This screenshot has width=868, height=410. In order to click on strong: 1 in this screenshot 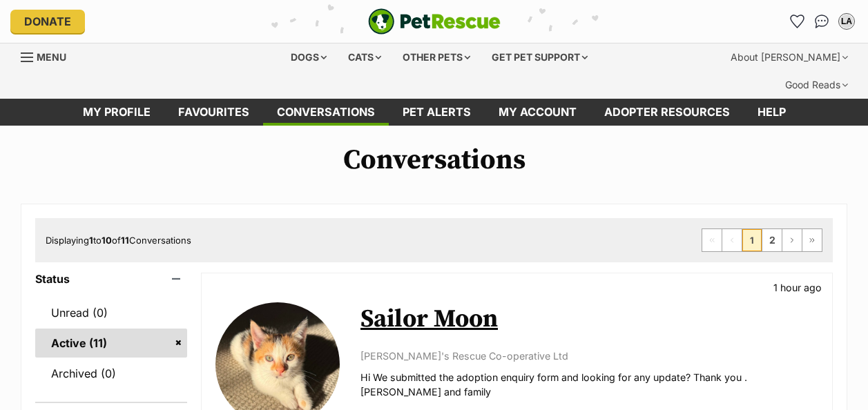, I will do `click(92, 240)`.